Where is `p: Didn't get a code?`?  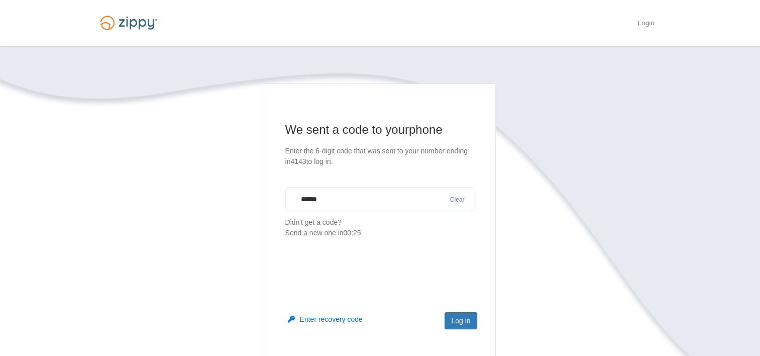 p: Didn't get a code? is located at coordinates (380, 228).